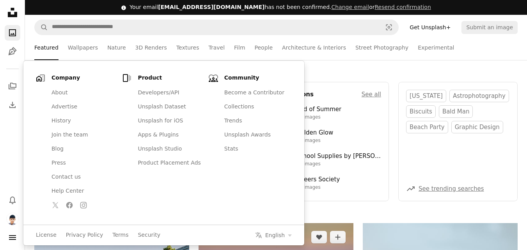  Describe the element at coordinates (169, 149) in the screenshot. I see `a: Unsplash Studio` at that location.